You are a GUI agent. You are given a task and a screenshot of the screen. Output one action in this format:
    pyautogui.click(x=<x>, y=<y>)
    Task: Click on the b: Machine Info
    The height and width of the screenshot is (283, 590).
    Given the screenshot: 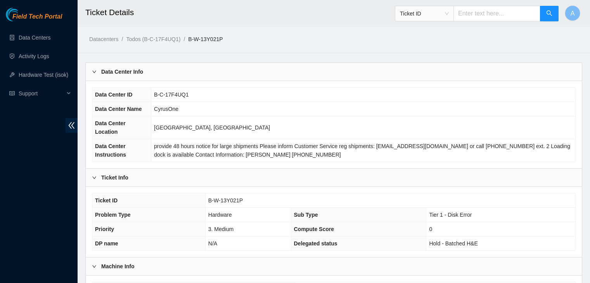 What is the action you would take?
    pyautogui.click(x=118, y=266)
    